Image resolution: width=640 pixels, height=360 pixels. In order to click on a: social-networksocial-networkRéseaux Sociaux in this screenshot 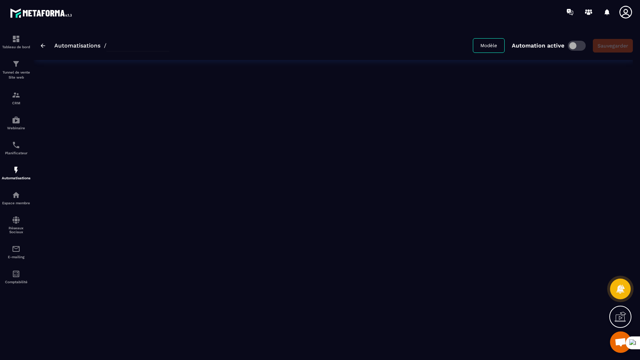, I will do `click(16, 225)`.